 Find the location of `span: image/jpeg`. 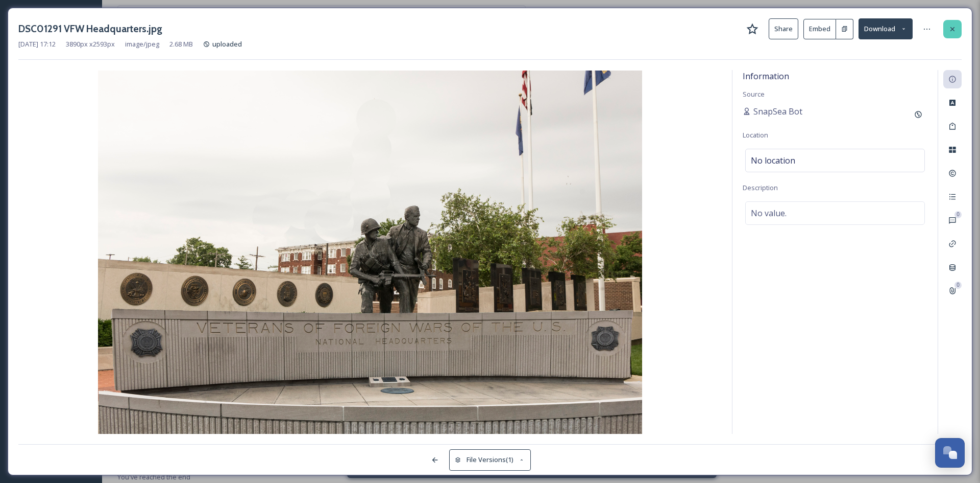

span: image/jpeg is located at coordinates (142, 44).